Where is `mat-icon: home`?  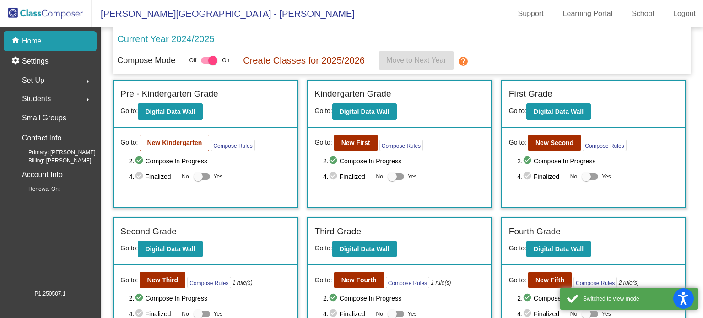 mat-icon: home is located at coordinates (16, 41).